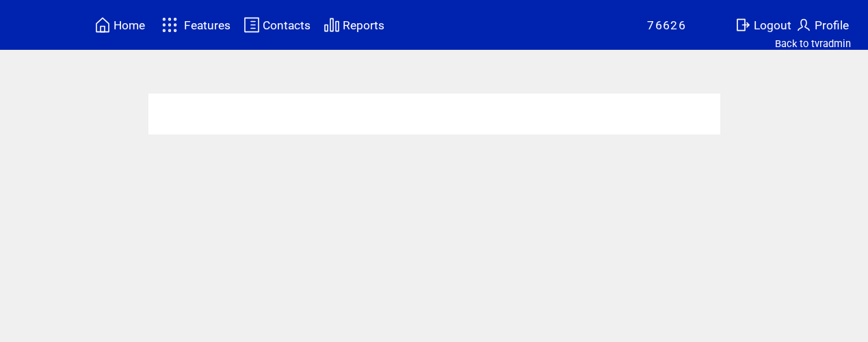 Image resolution: width=868 pixels, height=342 pixels. Describe the element at coordinates (103, 24) in the screenshot. I see `img: home.svg` at that location.